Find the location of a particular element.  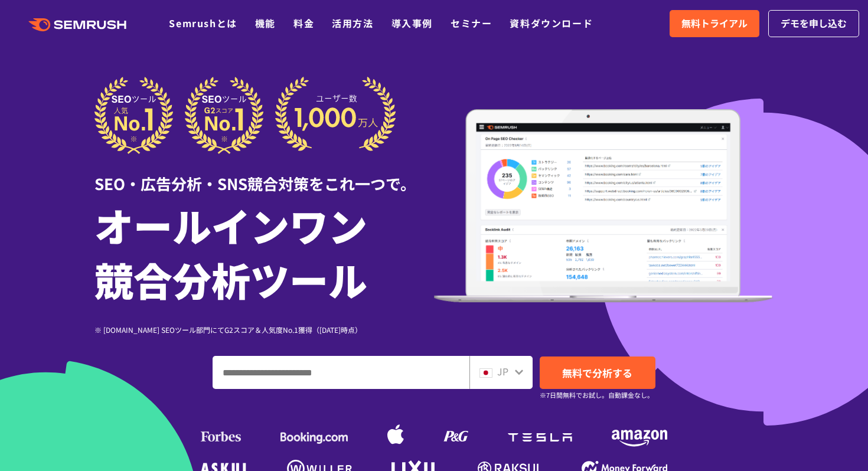

h1: オールインワン 競合分析ツール is located at coordinates (264, 252).